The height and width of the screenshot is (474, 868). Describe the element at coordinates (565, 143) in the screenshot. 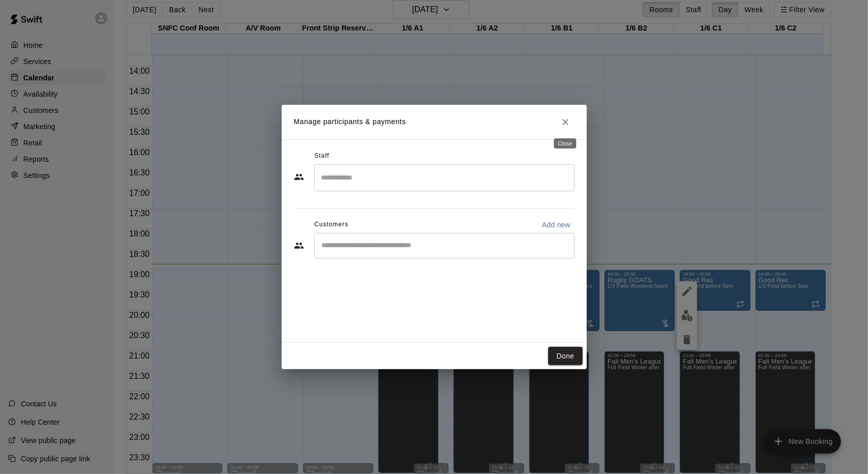

I see `div: Close` at that location.